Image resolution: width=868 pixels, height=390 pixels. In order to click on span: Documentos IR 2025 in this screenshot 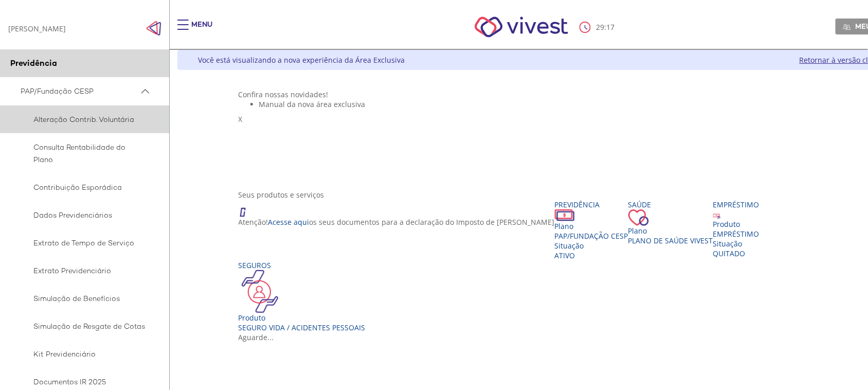, I will do `click(82, 381)`.